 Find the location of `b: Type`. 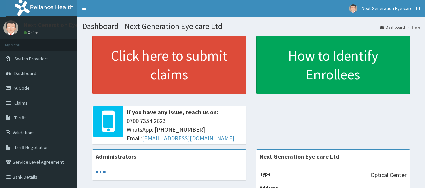

b: Type is located at coordinates (265, 174).